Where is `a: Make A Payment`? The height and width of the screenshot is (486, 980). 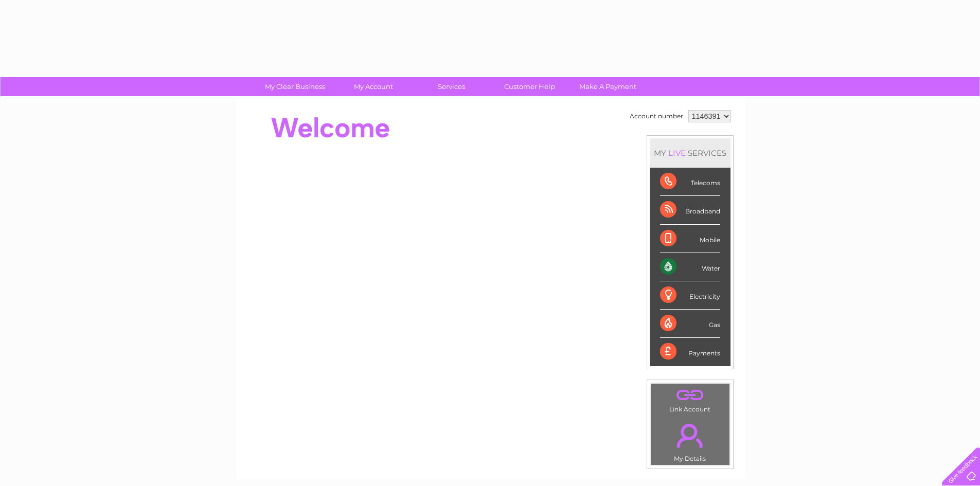 a: Make A Payment is located at coordinates (608, 86).